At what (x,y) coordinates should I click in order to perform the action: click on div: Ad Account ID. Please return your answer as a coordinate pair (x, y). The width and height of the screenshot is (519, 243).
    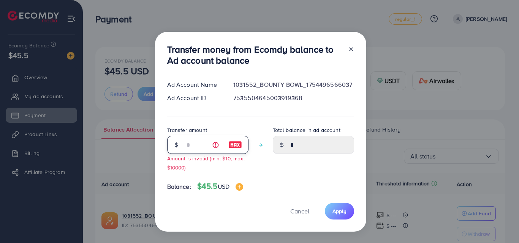
    Looking at the image, I should click on (194, 98).